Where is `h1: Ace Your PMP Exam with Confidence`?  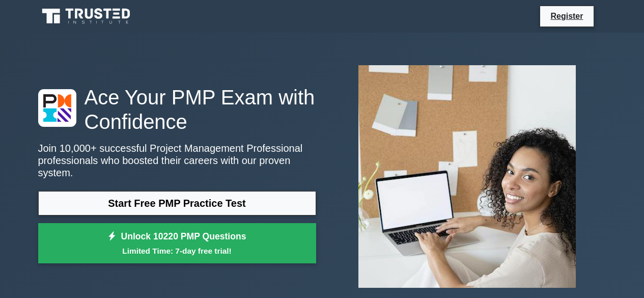 h1: Ace Your PMP Exam with Confidence is located at coordinates (177, 110).